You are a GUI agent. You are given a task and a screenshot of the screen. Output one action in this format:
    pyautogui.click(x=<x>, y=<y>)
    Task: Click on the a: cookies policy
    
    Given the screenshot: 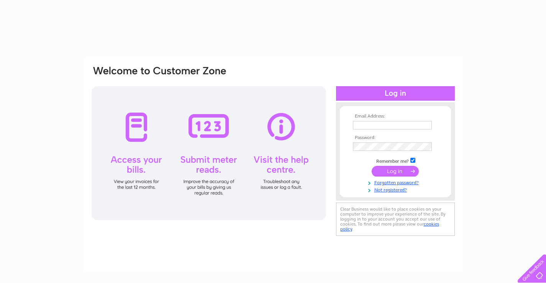 What is the action you would take?
    pyautogui.click(x=390, y=226)
    